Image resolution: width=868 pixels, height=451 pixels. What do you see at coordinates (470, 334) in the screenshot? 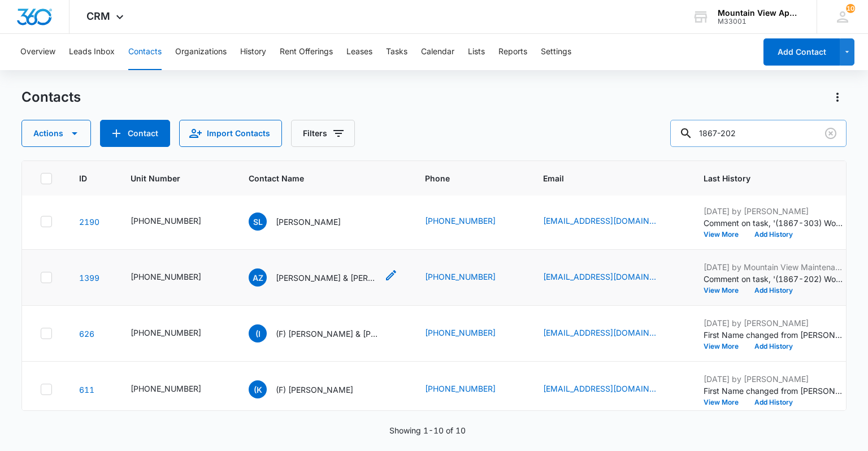
I see `div: Phone - (207) 951-6810 - Select to Edit Field` at bounding box center [470, 334].